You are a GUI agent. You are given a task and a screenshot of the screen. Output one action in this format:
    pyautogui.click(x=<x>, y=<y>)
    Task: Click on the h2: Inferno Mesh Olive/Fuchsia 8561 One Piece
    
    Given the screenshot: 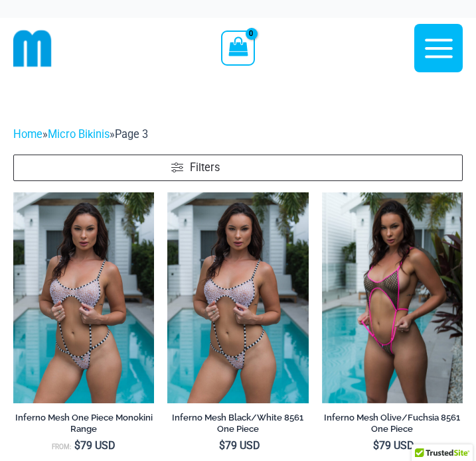 What is the action you would take?
    pyautogui.click(x=392, y=423)
    